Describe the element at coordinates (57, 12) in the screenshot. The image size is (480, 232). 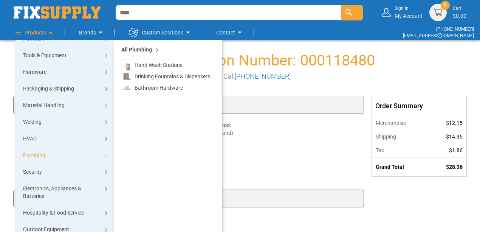
I see `img: Fix Industrial Supply` at that location.